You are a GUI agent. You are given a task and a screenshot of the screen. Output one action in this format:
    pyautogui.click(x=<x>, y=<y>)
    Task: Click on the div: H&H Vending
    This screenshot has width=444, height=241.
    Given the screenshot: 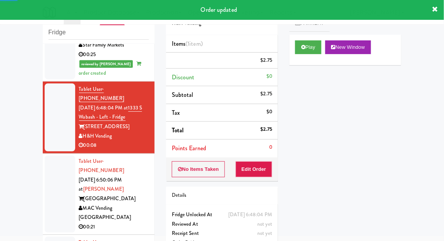 What is the action you would take?
    pyautogui.click(x=114, y=136)
    